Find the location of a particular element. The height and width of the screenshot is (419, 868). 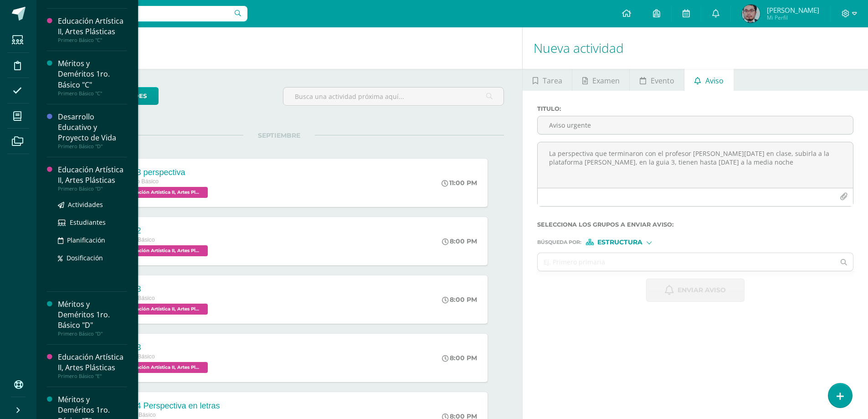

span: Tarea is located at coordinates (552, 81).